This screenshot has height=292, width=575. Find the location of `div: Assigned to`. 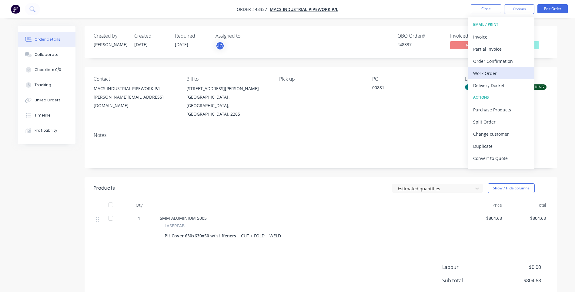

div: Assigned to is located at coordinates (246, 36).